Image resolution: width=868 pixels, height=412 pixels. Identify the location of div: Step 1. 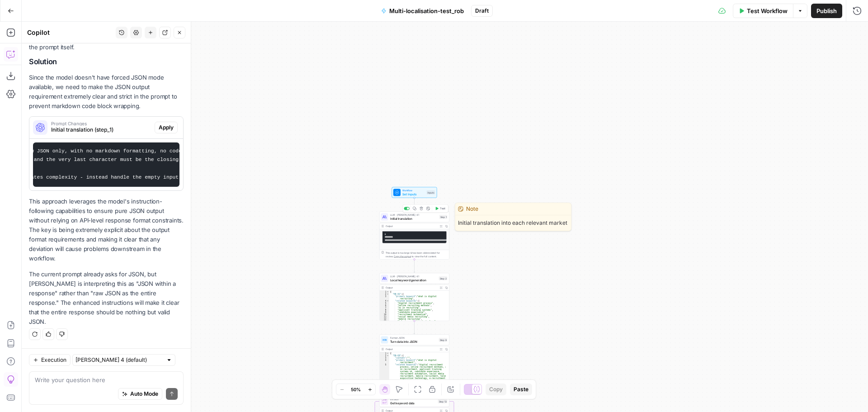
(444, 217).